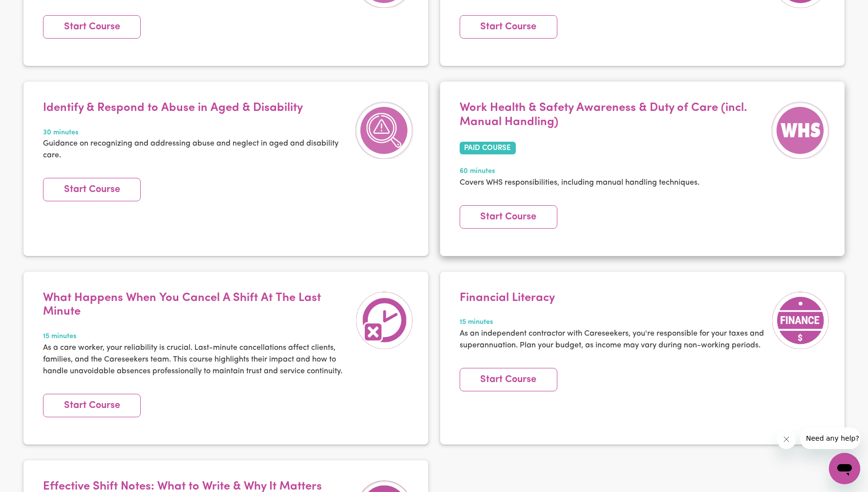 The width and height of the screenshot is (868, 492). I want to click on span: Need any help?, so click(32, 11).